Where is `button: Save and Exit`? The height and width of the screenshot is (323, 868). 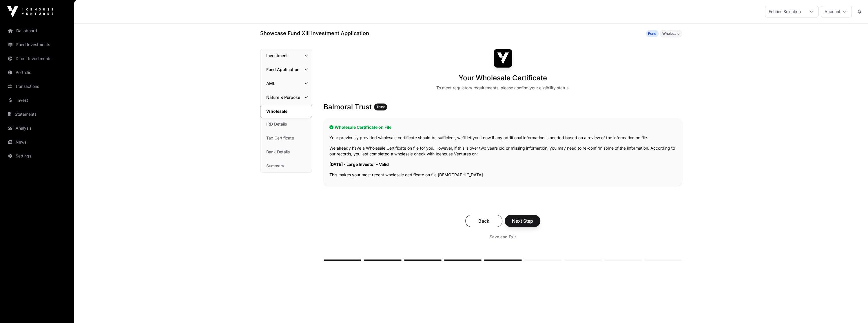 button: Save and Exit is located at coordinates (502, 237).